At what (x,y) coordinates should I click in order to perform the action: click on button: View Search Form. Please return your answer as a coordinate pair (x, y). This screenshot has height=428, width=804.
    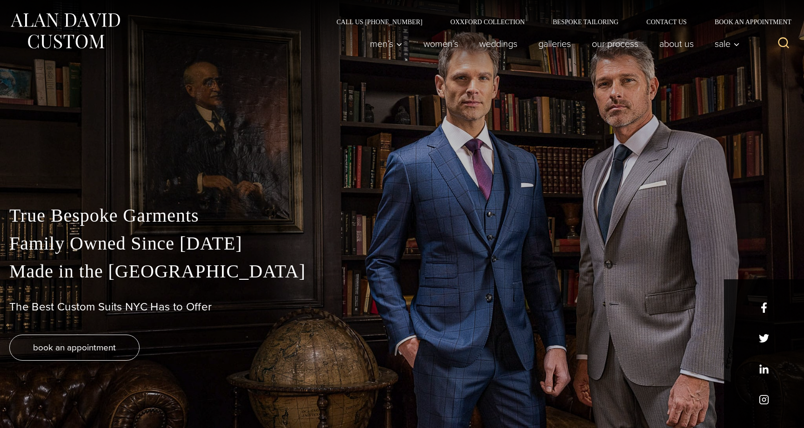
    Looking at the image, I should click on (783, 44).